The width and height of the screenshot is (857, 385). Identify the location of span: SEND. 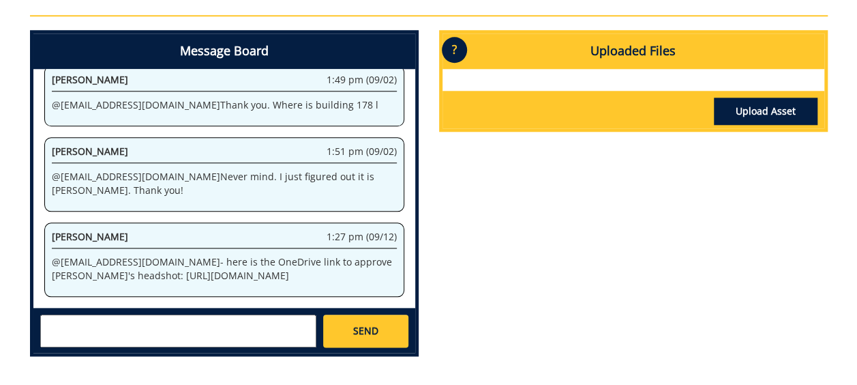
(365, 331).